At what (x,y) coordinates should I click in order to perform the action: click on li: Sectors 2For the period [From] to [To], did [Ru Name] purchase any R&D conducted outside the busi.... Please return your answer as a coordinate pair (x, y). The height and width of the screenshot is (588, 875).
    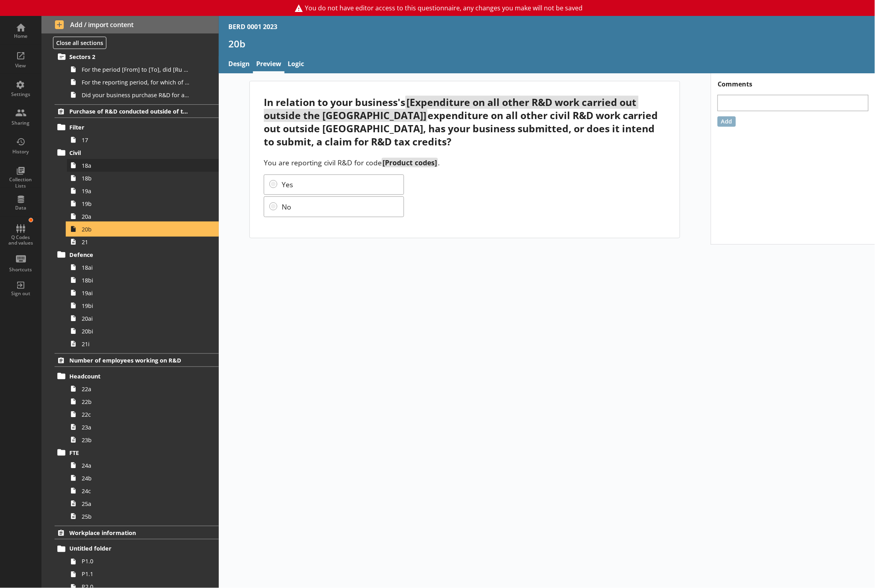
    Looking at the image, I should click on (138, 76).